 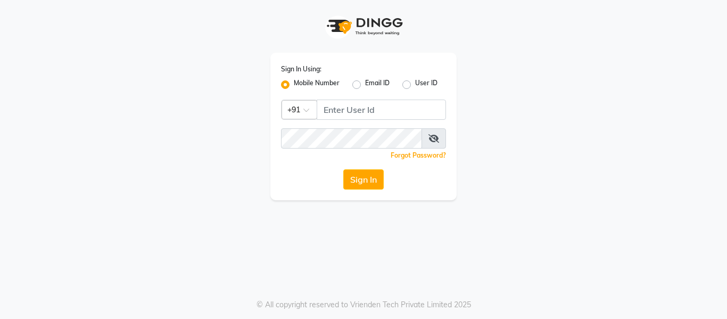 What do you see at coordinates (377, 85) in the screenshot?
I see `label: Email ID` at bounding box center [377, 85].